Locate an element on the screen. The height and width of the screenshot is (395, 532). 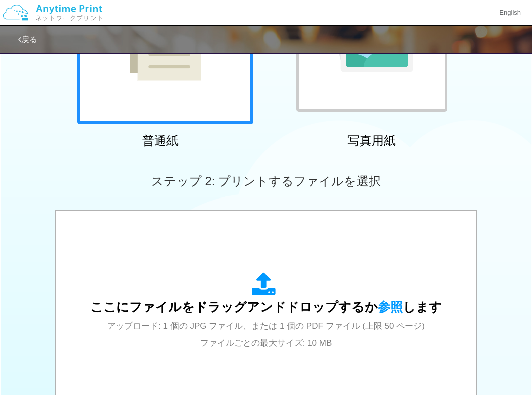
a: 戻る is located at coordinates (27, 39).